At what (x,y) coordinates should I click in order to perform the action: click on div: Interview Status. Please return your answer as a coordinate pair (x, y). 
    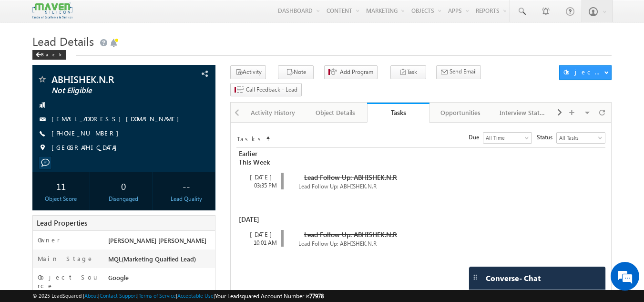
    Looking at the image, I should click on (523, 113).